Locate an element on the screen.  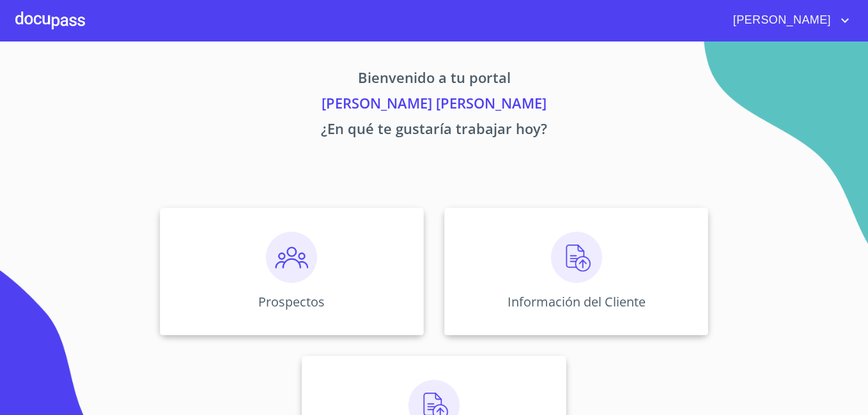
p: Prospectos is located at coordinates (291, 302).